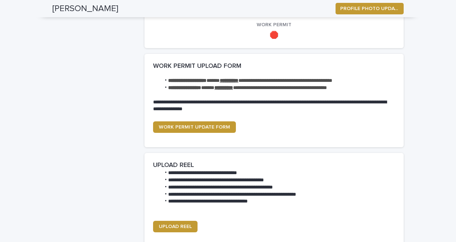  I want to click on button: PROFILE PHOTO UPDATE, so click(370, 9).